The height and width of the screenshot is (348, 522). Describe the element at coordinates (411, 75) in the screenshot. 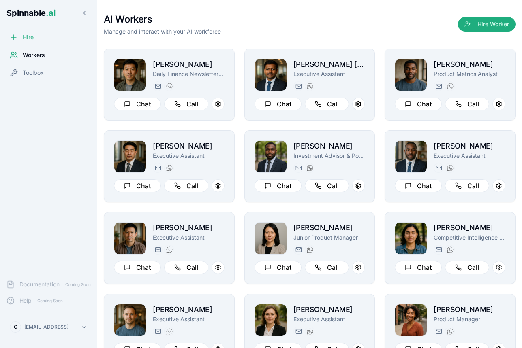

I see `img: Adam Bianchi` at that location.